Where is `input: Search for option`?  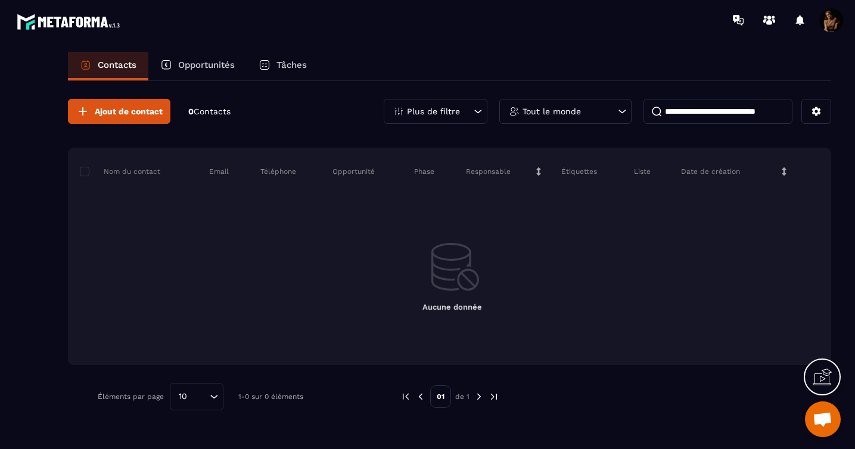 input: Search for option is located at coordinates (199, 397).